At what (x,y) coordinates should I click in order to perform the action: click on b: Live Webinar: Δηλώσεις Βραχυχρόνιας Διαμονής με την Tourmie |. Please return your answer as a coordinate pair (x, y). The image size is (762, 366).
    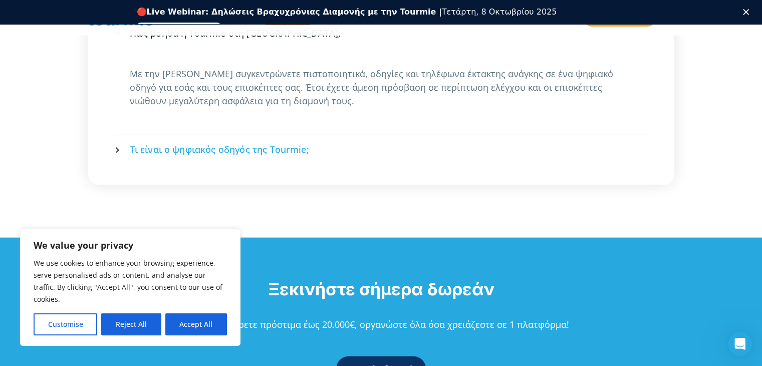
    Looking at the image, I should click on (294, 12).